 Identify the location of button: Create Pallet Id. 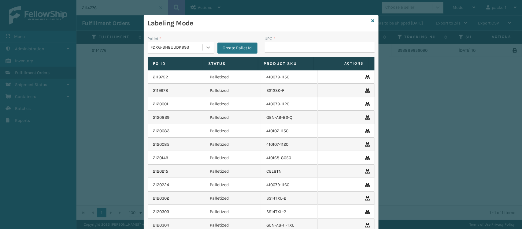
(237, 48).